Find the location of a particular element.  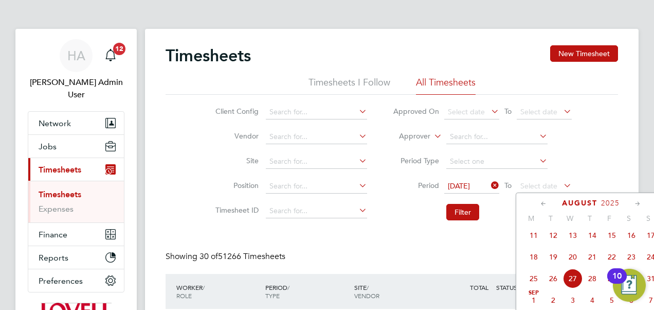

button: Finance is located at coordinates (76, 234).